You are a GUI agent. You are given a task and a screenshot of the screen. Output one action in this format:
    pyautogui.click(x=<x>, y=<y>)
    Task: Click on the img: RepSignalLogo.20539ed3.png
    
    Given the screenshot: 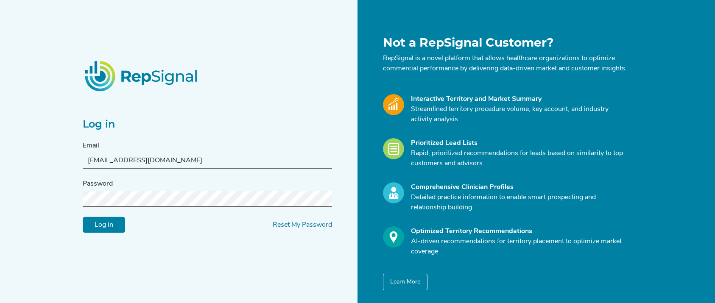 What is the action you would take?
    pyautogui.click(x=142, y=76)
    